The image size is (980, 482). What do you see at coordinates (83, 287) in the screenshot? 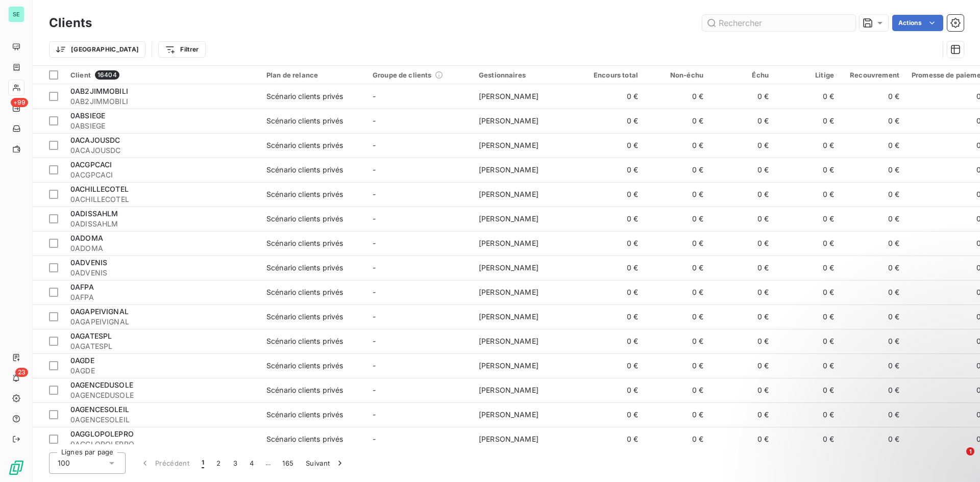
I see `span: 0AFPA` at bounding box center [83, 287].